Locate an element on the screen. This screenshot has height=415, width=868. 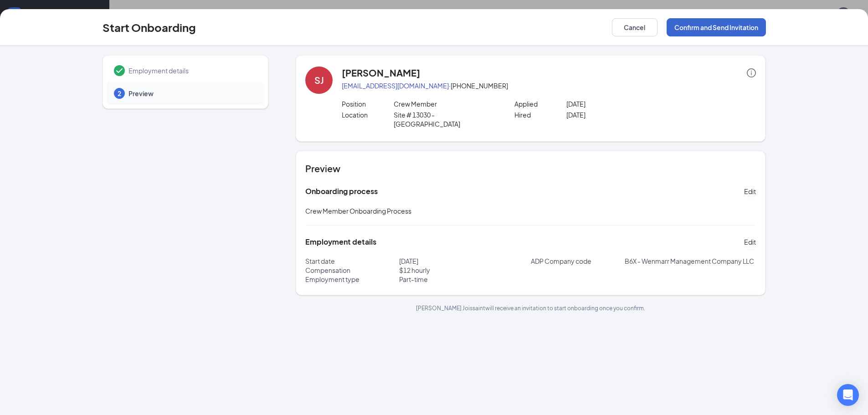
h5: Employment details is located at coordinates (341, 242).